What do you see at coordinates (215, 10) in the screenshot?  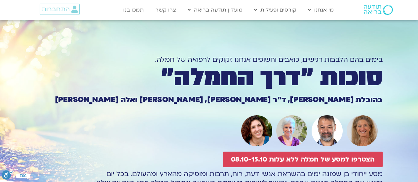 I see `a: מועדון תודעה בריאה` at bounding box center [215, 10].